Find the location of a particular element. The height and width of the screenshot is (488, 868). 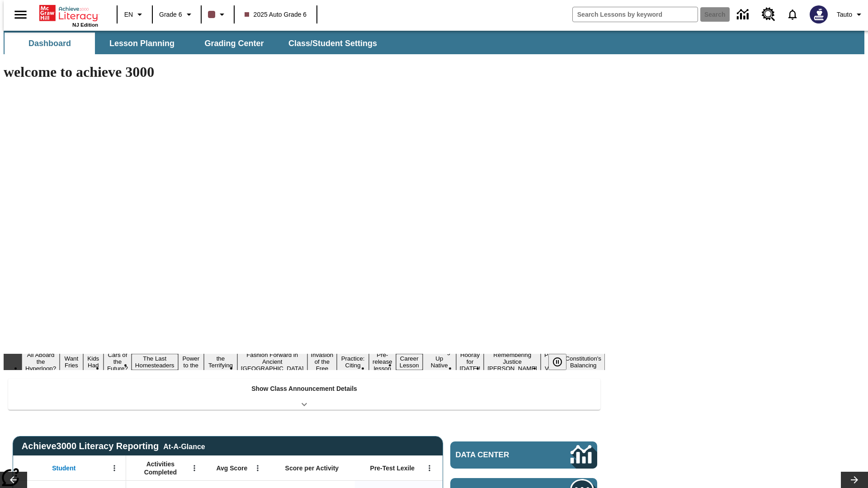

button: Slide 9 The Invasion of the Free CD is located at coordinates (322, 361).